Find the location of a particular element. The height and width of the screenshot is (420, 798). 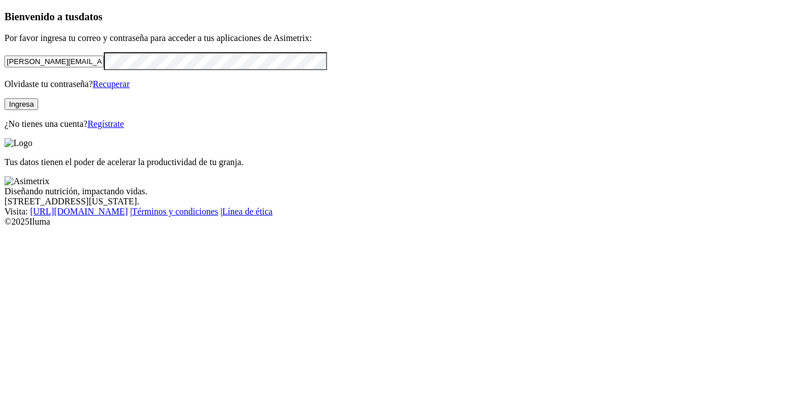

a: Recuperar is located at coordinates (111, 84).